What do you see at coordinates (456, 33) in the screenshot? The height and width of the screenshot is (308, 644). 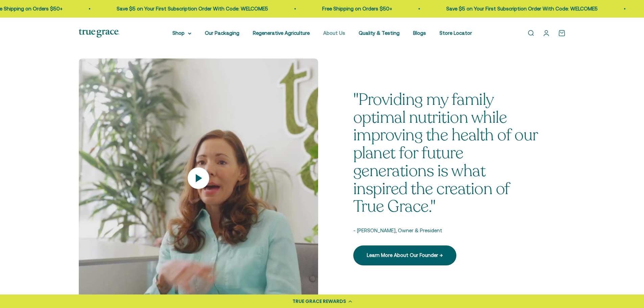 I see `a: Store Locator` at bounding box center [456, 33].